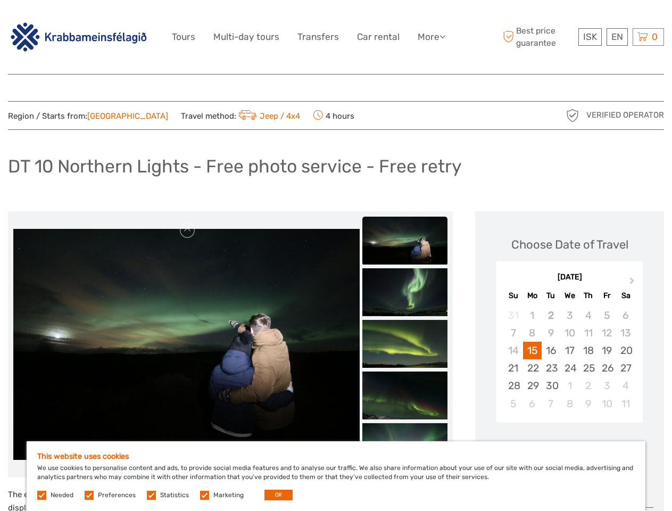 The image size is (672, 511). Describe the element at coordinates (186, 344) in the screenshot. I see `img: 98d2614b2a25430ebe6cc6ebf63f0694_main_slider.jpeg` at that location.